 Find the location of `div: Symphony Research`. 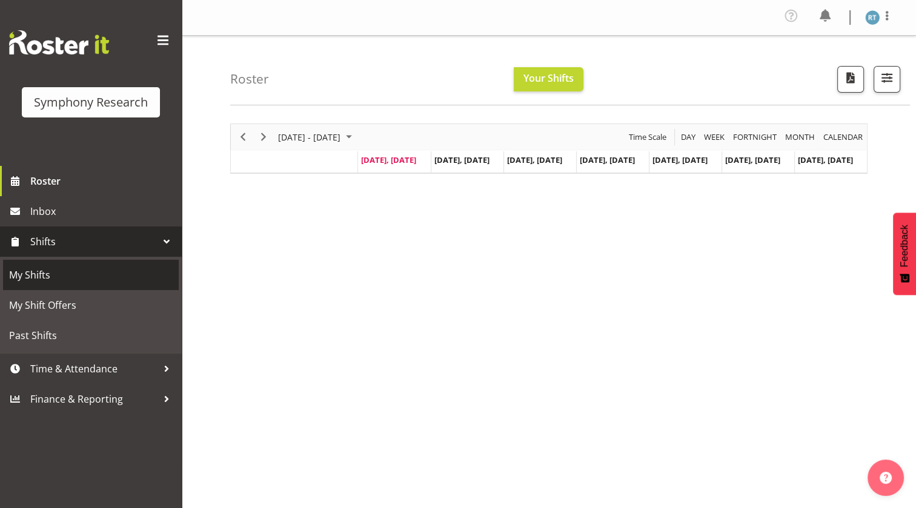

div: Symphony Research is located at coordinates (91, 102).